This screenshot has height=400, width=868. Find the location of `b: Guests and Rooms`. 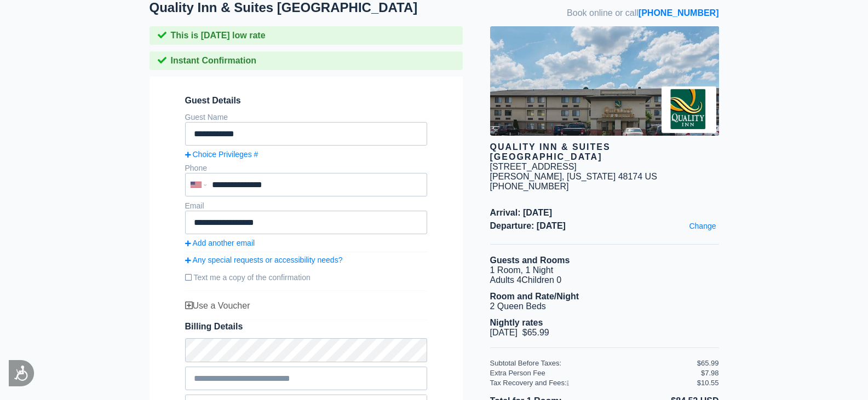

b: Guests and Rooms is located at coordinates (530, 260).